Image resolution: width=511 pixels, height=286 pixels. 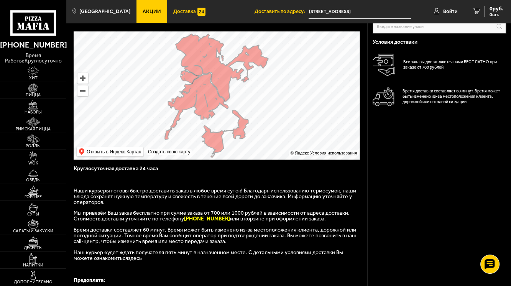 I want to click on h3: Условия доставки, so click(x=440, y=42).